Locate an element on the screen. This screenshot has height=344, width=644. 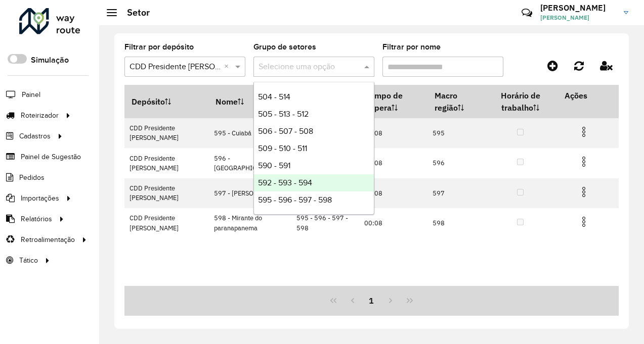
td: 595 - 596 - 597 - 598 is located at coordinates (325, 223).